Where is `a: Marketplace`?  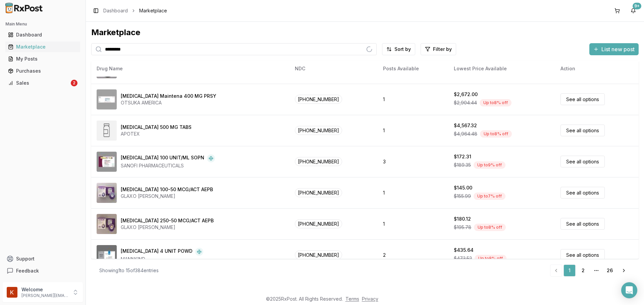
a: Marketplace is located at coordinates (42, 47).